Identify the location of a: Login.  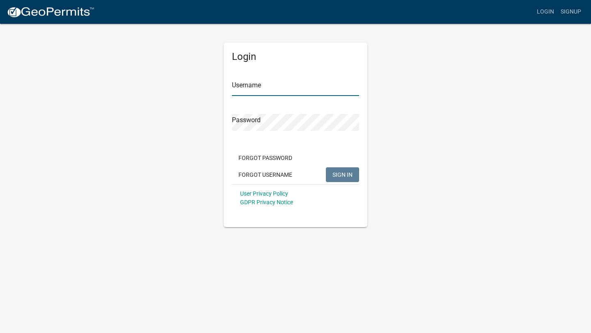
(545, 12).